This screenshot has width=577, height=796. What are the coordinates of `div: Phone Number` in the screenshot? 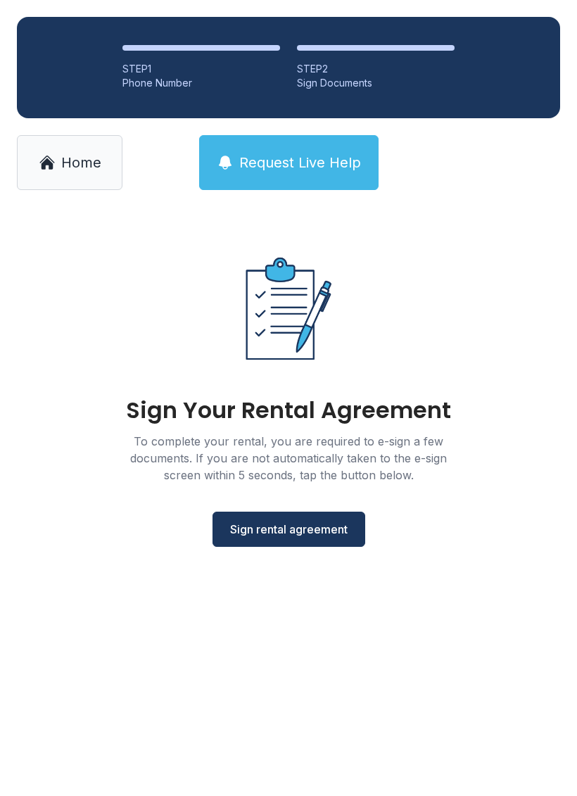 It's located at (201, 83).